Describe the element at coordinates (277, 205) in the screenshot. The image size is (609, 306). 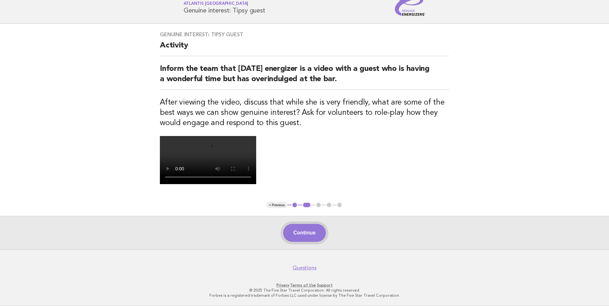
I see `button: < Previous` at that location.